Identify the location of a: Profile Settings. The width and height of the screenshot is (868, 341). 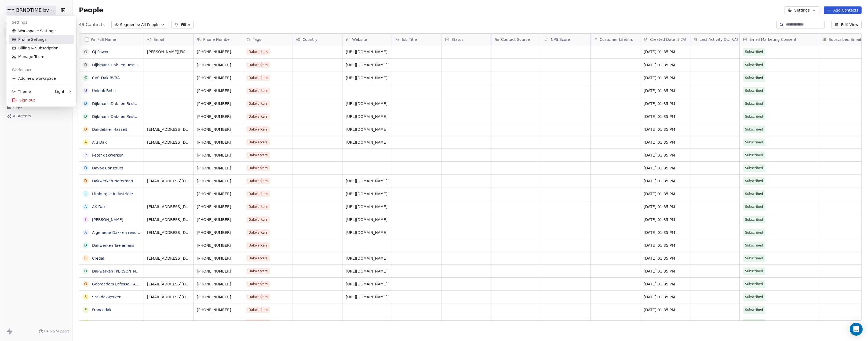
(41, 40).